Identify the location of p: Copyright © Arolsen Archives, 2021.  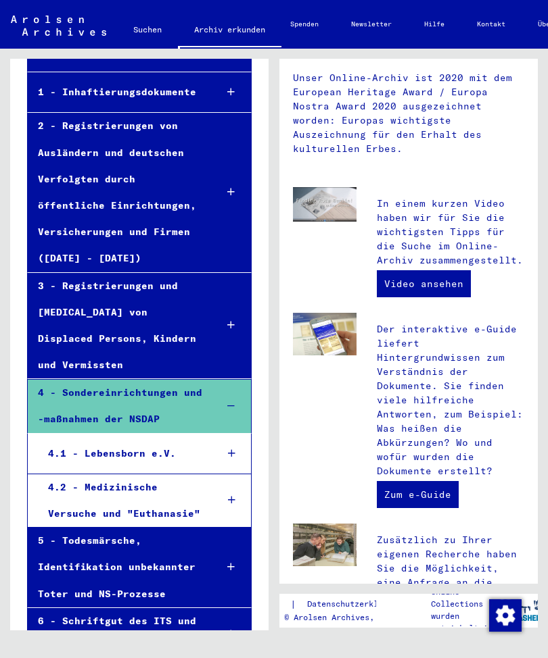
(327, 618).